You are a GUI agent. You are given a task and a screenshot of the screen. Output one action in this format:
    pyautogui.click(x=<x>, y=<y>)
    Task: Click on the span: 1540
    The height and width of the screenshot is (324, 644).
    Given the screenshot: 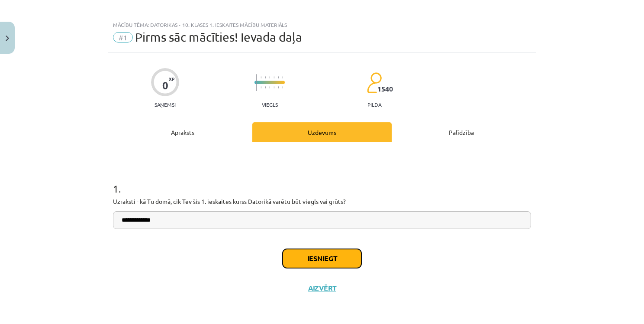 What is the action you would take?
    pyautogui.click(x=385, y=89)
    